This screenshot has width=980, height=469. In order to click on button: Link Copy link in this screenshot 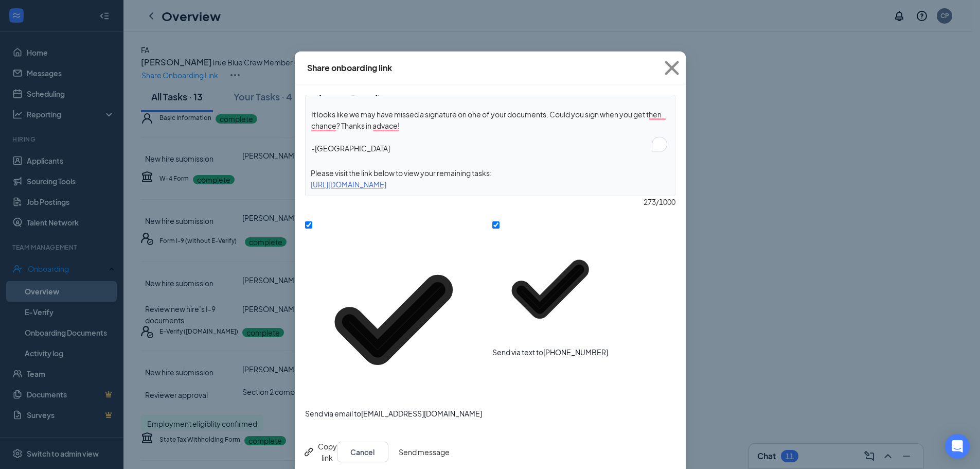, I will do `click(320, 452)`.